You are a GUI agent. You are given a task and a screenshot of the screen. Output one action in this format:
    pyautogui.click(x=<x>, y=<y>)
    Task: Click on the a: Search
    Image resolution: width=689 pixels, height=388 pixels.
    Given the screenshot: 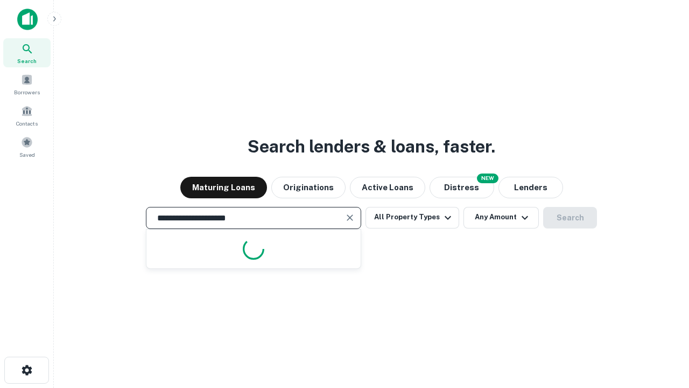 What is the action you would take?
    pyautogui.click(x=27, y=53)
    